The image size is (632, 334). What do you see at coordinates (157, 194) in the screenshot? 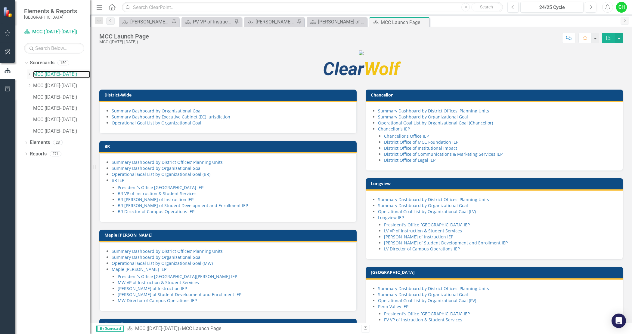
I see `a: BR VP of Instruction & Student Services` at bounding box center [157, 194].